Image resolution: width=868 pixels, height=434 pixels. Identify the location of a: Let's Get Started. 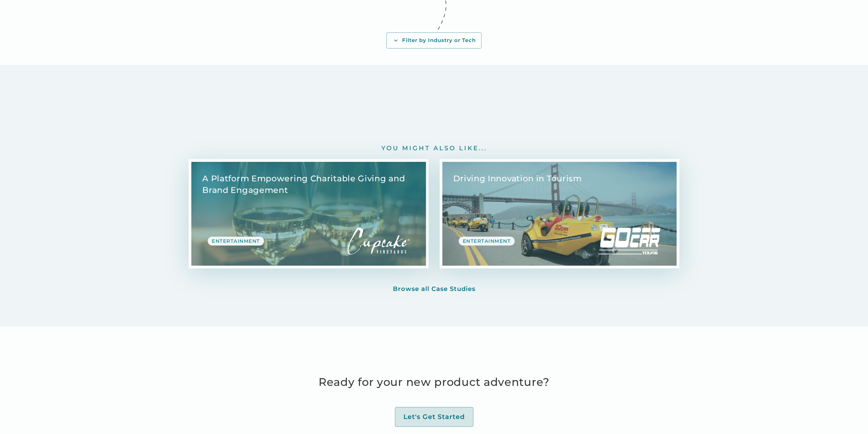
(434, 417).